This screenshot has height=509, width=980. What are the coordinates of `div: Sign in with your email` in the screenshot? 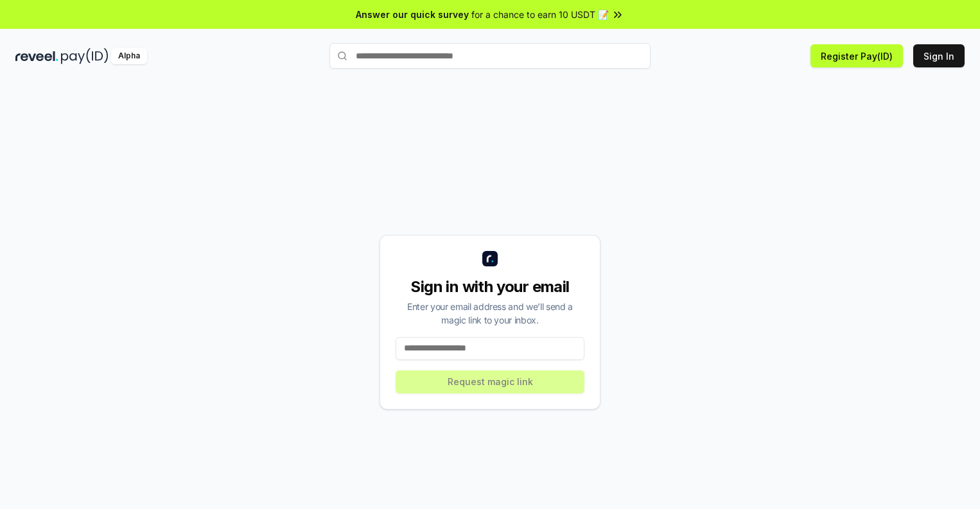 It's located at (490, 287).